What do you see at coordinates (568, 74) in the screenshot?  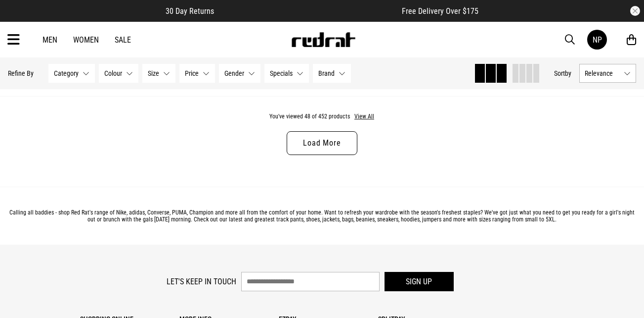 I see `span: by` at bounding box center [568, 74].